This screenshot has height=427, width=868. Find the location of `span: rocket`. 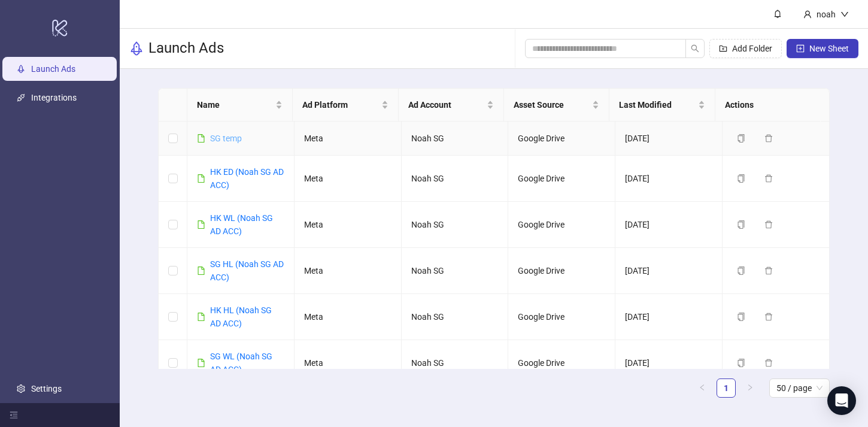

span: rocket is located at coordinates (136, 48).